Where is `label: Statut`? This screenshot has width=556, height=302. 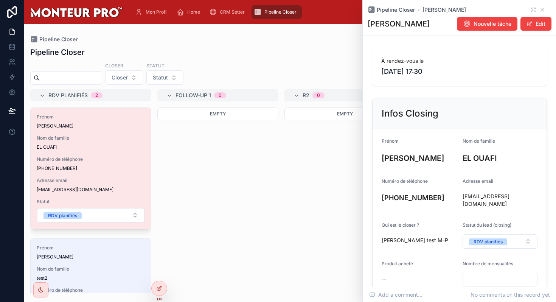 label: Statut is located at coordinates (156, 65).